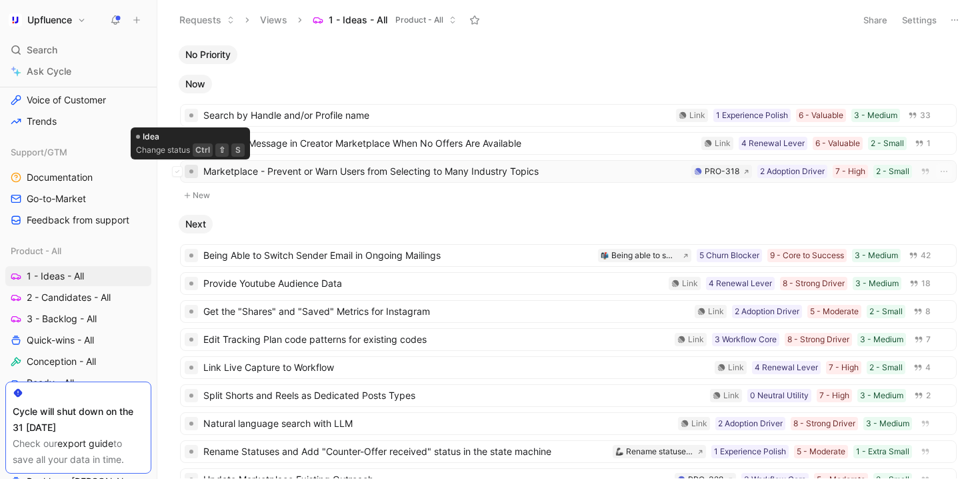  I want to click on div: Rename statuses and add counter offer received status in the state, so click(659, 452).